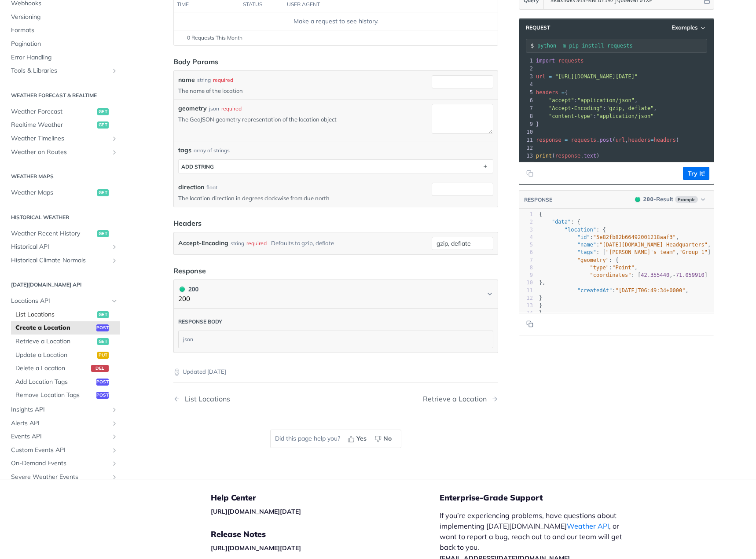 The height and width of the screenshot is (559, 756). Describe the element at coordinates (115, 410) in the screenshot. I see `button: Show subpages for Insights API` at that location.